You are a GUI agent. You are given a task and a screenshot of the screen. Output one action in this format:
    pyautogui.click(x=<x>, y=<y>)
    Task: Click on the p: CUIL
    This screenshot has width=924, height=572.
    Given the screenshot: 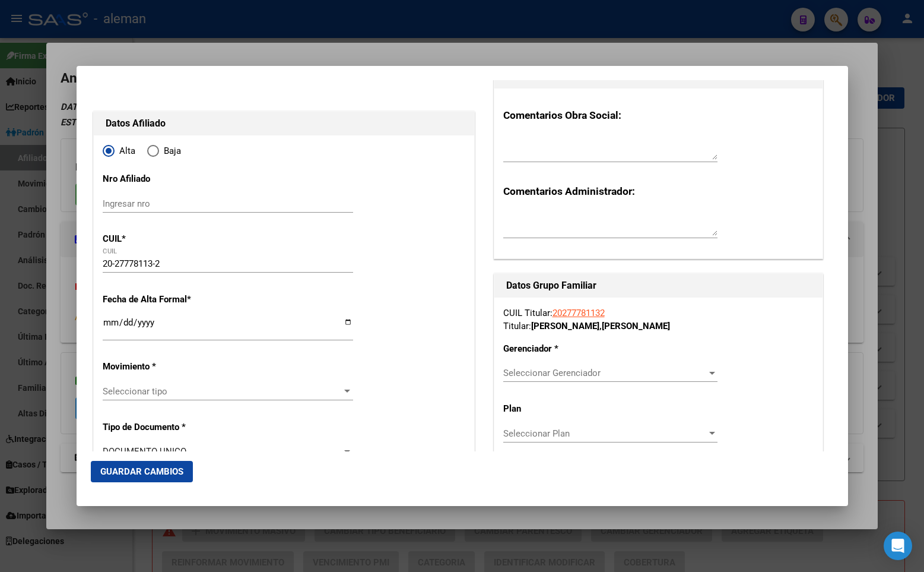 What is the action you would take?
    pyautogui.click(x=157, y=239)
    